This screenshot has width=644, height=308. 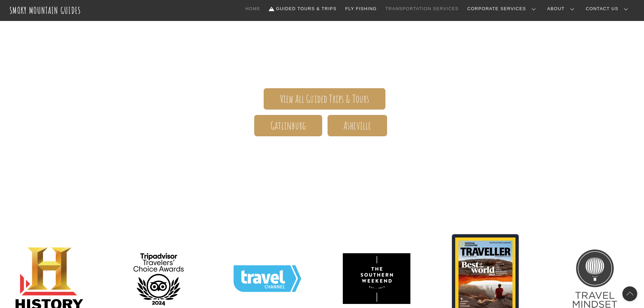 I want to click on span: Smoky Mountain Guides, so click(x=46, y=10).